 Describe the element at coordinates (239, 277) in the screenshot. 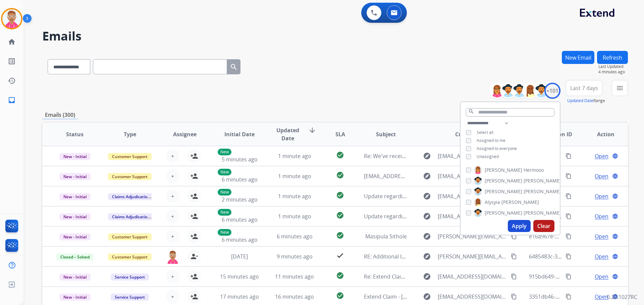

I see `span: 15 minutes ago` at that location.